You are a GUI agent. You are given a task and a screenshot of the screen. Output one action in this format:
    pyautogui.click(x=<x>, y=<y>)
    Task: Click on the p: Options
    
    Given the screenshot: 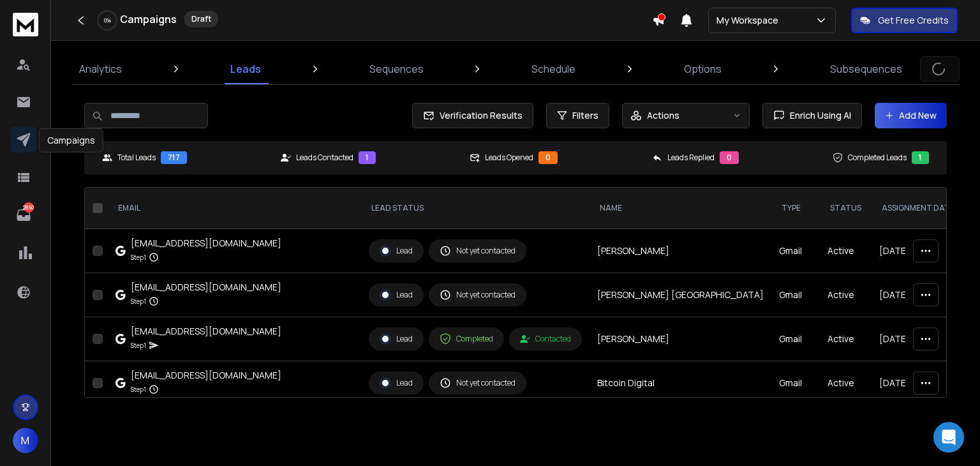 What is the action you would take?
    pyautogui.click(x=702, y=69)
    